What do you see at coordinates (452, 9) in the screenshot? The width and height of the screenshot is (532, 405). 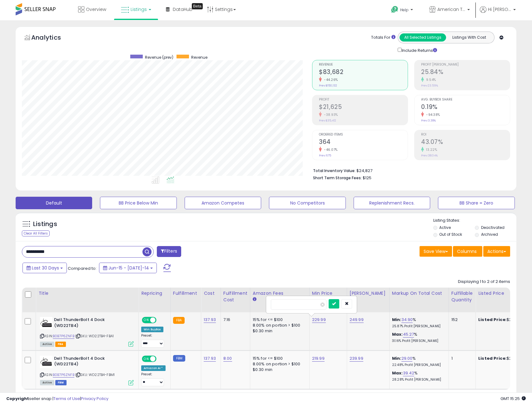 I see `span: American Telecom Headquarters` at bounding box center [452, 9].